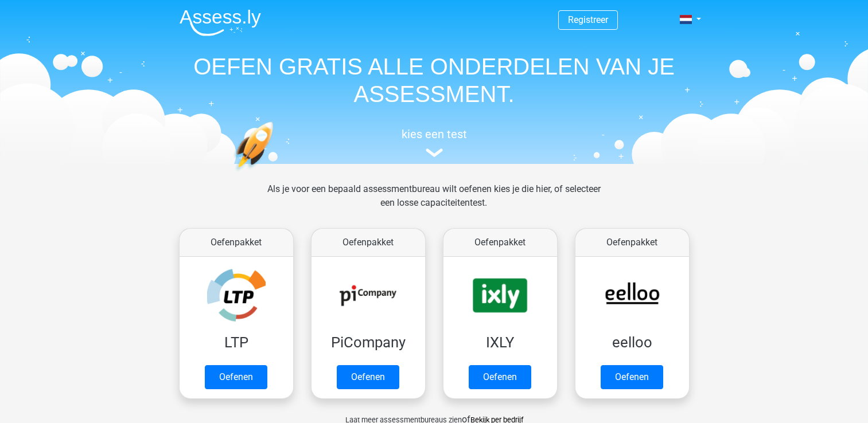 This screenshot has height=423, width=868. What do you see at coordinates (434, 152) in the screenshot?
I see `img: assessment` at bounding box center [434, 152].